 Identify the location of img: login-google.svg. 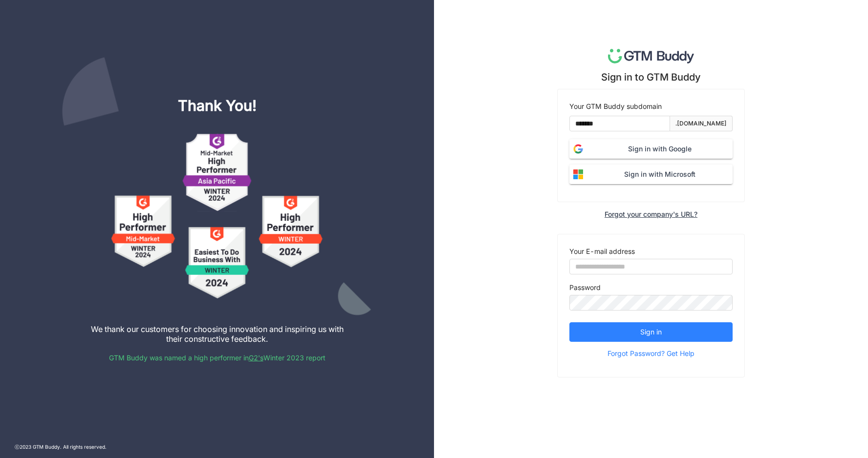
(578, 149).